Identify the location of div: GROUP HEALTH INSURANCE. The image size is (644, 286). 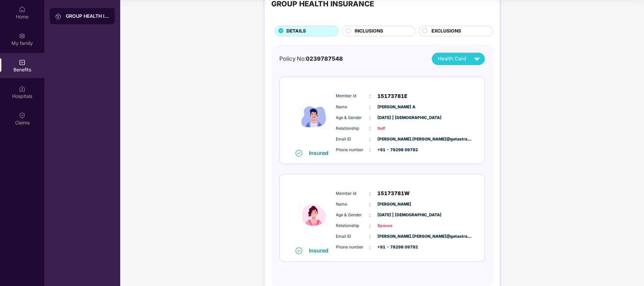
(88, 16).